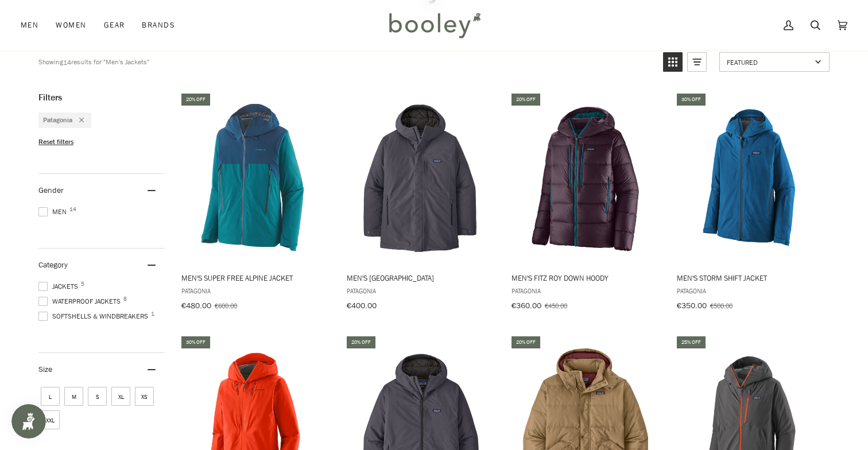 The image size is (868, 450). What do you see at coordinates (51, 190) in the screenshot?
I see `span: Gender` at bounding box center [51, 190].